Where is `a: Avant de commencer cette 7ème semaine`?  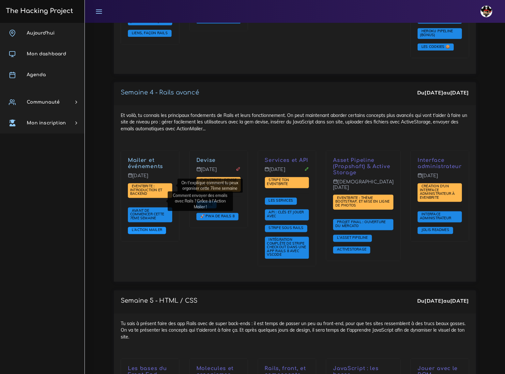
a: Avant de commencer cette 7ème semaine is located at coordinates (147, 214).